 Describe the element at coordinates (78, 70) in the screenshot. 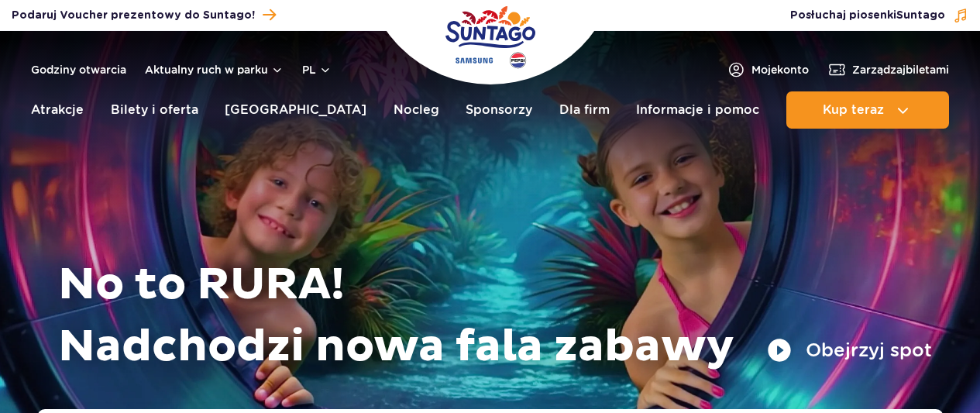

I see `a: Godziny otwarcia` at that location.